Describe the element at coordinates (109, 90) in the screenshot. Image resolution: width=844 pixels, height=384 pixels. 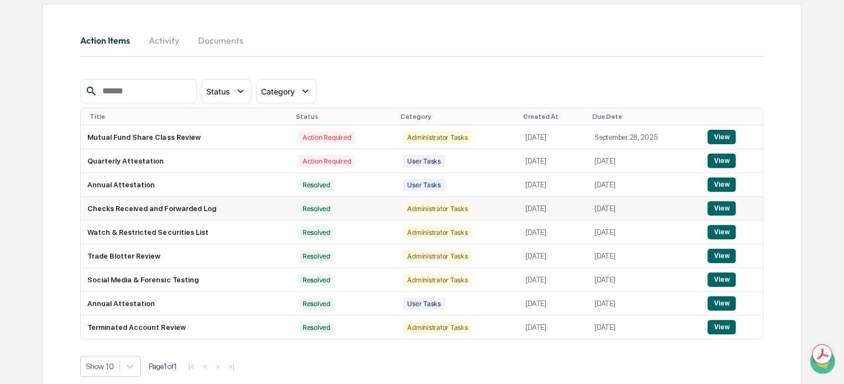
I see `div: Start new chat` at that location.